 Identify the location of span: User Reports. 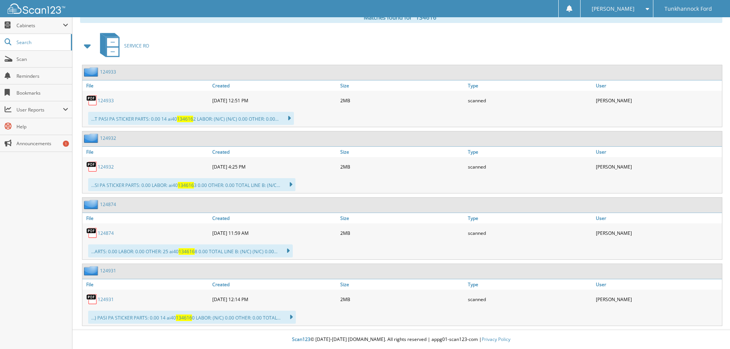
(39, 110).